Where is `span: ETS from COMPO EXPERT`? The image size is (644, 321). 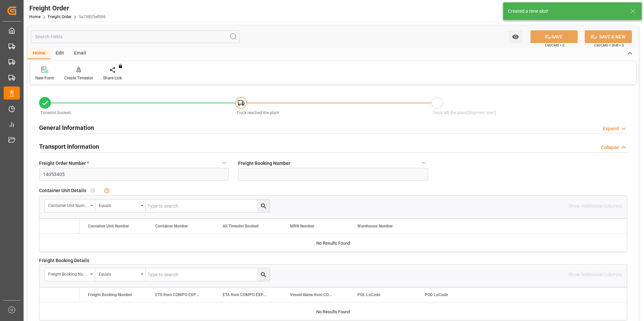 span: ETS from COMPO EXPERT is located at coordinates (178, 295).